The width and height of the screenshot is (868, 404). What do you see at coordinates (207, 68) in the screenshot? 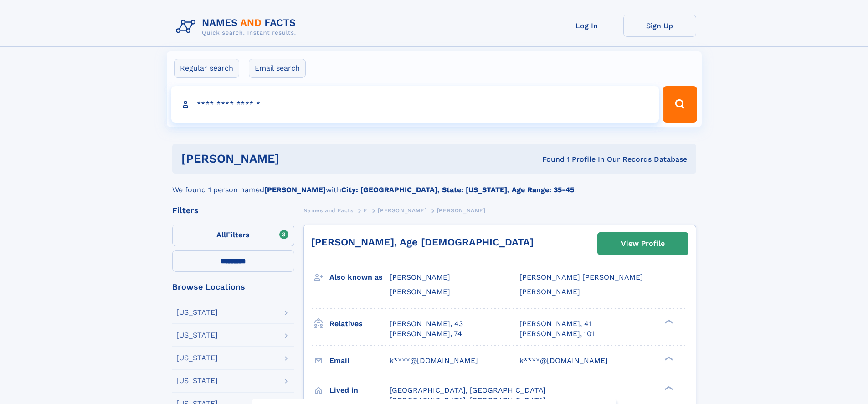
I see `label: Regular search` at bounding box center [207, 68].